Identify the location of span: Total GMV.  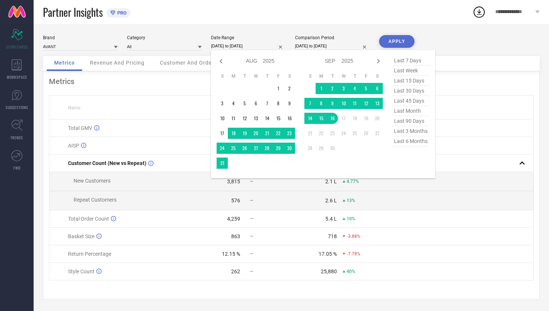
(80, 128).